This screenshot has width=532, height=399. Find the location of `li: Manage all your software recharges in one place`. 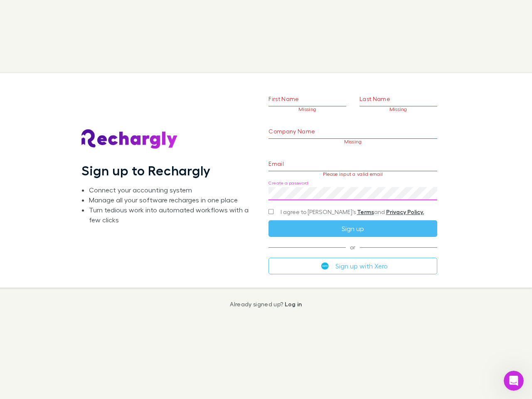

li: Manage all your software recharges in one place is located at coordinates (172, 200).